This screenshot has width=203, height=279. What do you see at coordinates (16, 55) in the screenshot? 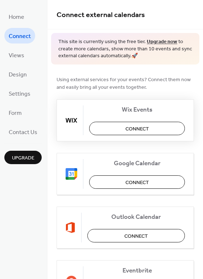
I see `a: Views` at bounding box center [16, 55].